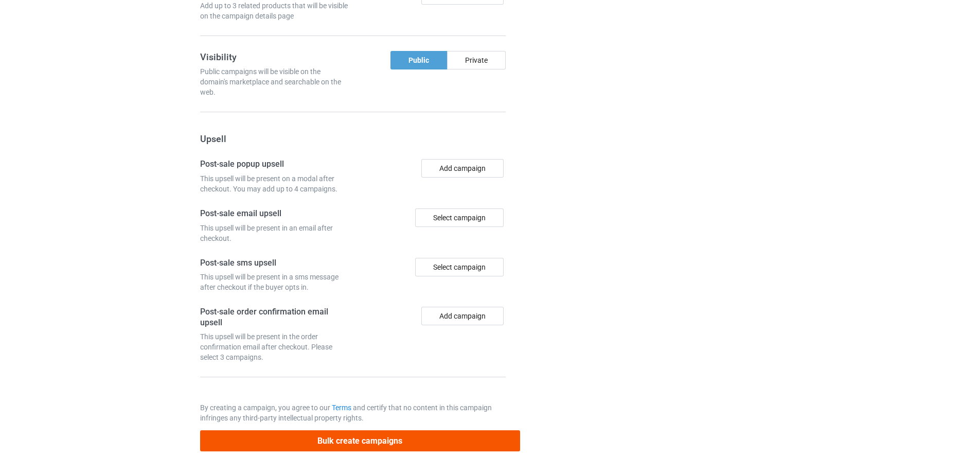 Image resolution: width=980 pixels, height=473 pixels. What do you see at coordinates (275, 164) in the screenshot?
I see `h4: Post-sale popup upsell` at bounding box center [275, 164].